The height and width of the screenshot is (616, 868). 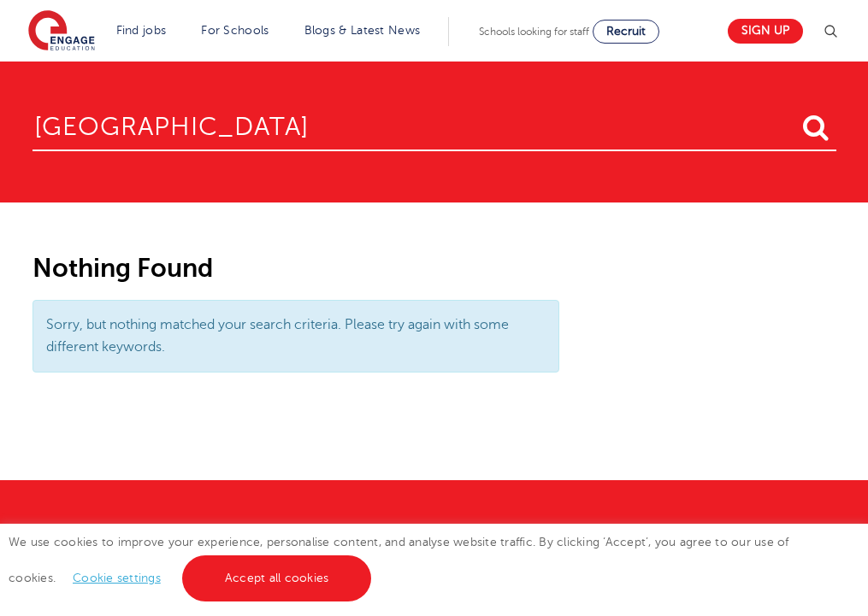 What do you see at coordinates (399, 560) in the screenshot?
I see `span: We use cookies to improve your experience, personalise content, and analyse website traffic. By c...` at bounding box center [399, 560].